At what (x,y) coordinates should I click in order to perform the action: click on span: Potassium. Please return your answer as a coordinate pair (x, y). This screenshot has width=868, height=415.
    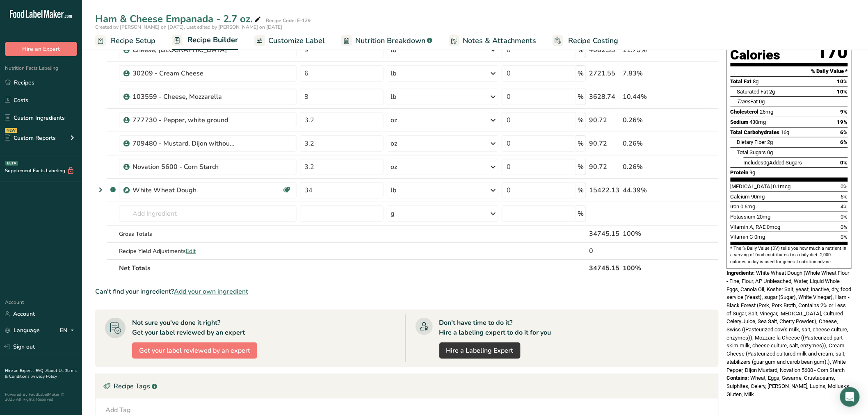
    Looking at the image, I should click on (743, 216).